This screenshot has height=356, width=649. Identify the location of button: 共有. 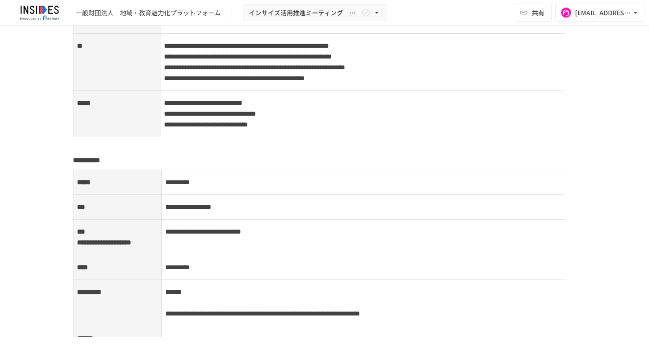
(533, 13).